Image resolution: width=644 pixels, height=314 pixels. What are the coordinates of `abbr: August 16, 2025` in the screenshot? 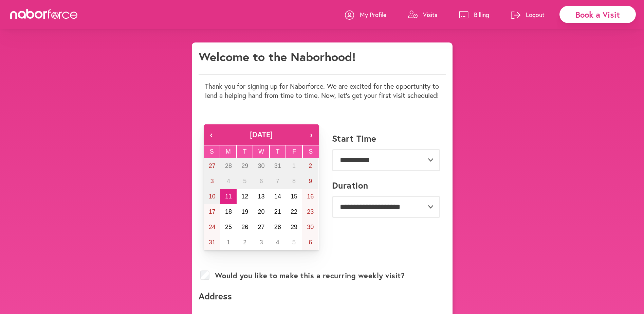 It's located at (311, 197).